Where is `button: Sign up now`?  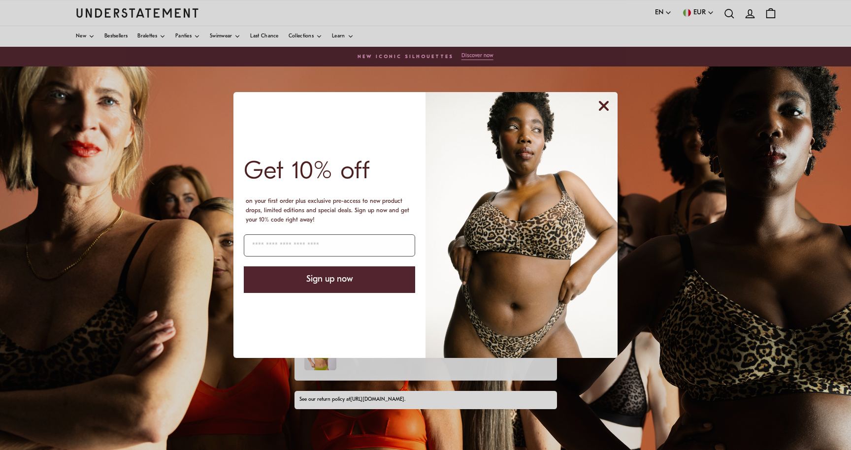
button: Sign up now is located at coordinates (329, 280).